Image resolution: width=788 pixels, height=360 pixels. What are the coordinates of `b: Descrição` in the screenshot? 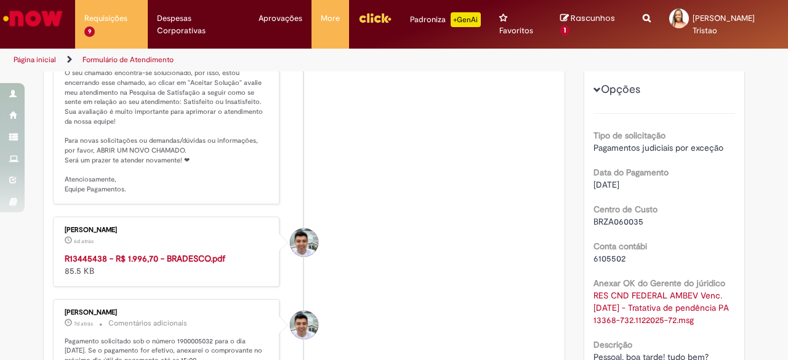 It's located at (612, 345).